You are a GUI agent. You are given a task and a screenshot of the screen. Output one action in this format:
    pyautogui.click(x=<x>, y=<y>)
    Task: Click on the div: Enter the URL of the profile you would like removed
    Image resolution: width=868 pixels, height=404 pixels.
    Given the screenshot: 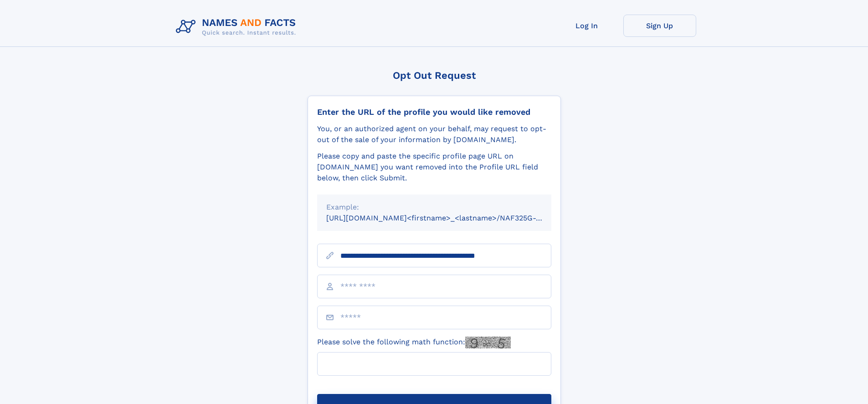 What is the action you would take?
    pyautogui.click(x=434, y=112)
    